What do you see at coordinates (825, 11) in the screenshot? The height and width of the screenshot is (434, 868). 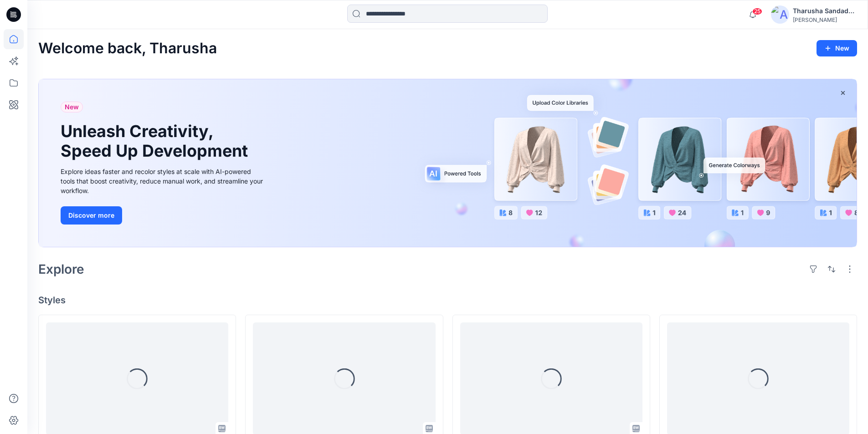 I see `div: Tharusha Sandadeepa` at bounding box center [825, 11].